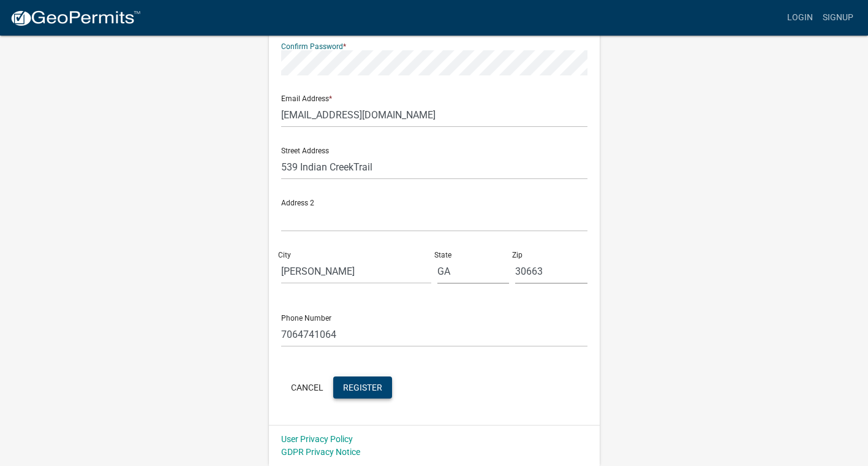 The width and height of the screenshot is (868, 466). I want to click on a: Signup, so click(838, 18).